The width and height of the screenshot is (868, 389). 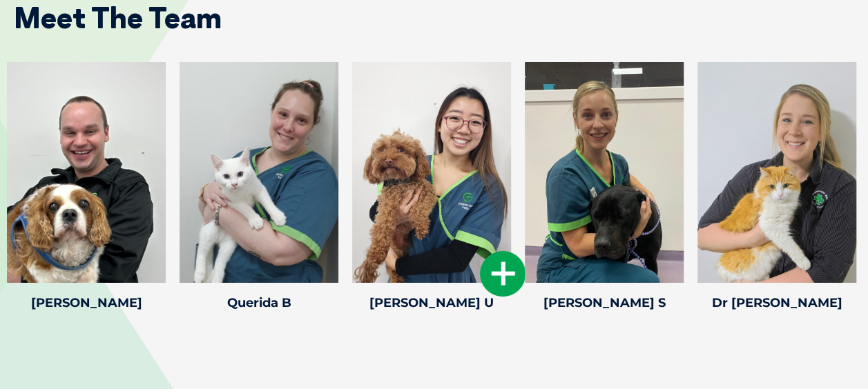 I want to click on h2: Meet The Team, so click(x=118, y=18).